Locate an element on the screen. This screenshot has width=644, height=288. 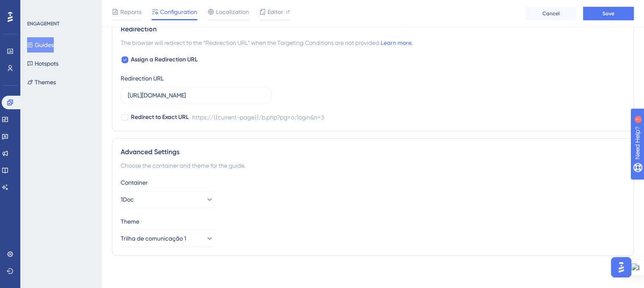
div: Container is located at coordinates (373, 182).